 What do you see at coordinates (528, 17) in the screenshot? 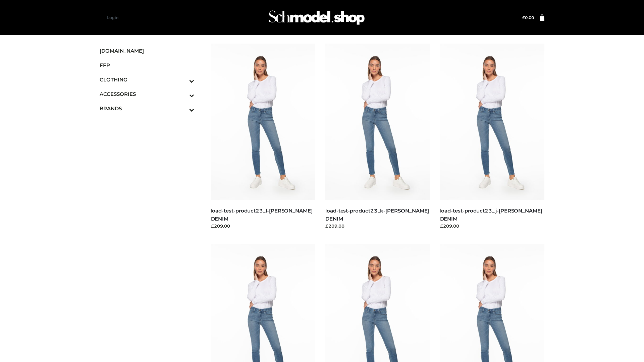
I see `a: £0.00` at bounding box center [528, 17].